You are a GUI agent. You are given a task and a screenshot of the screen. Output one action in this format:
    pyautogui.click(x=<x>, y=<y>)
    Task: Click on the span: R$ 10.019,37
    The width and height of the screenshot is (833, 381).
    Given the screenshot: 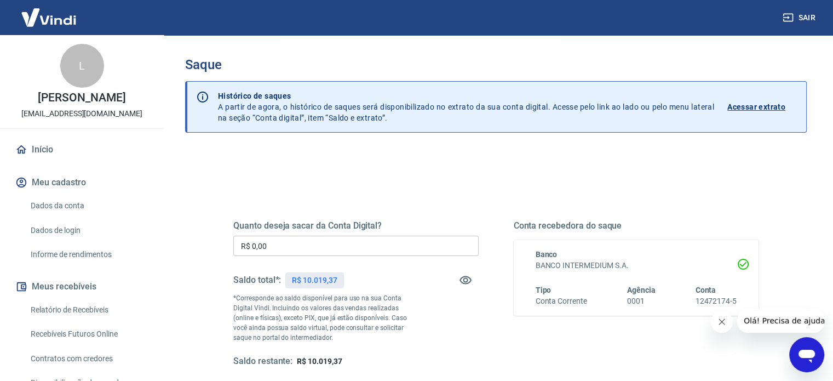 What is the action you would take?
    pyautogui.click(x=319, y=361)
    